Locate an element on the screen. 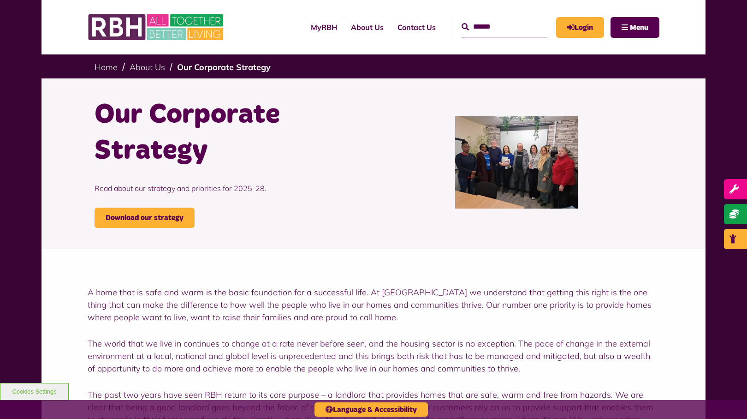  p: The world that we live in continues to change at a rate never before seen, and the housing sector... is located at coordinates (374, 356).